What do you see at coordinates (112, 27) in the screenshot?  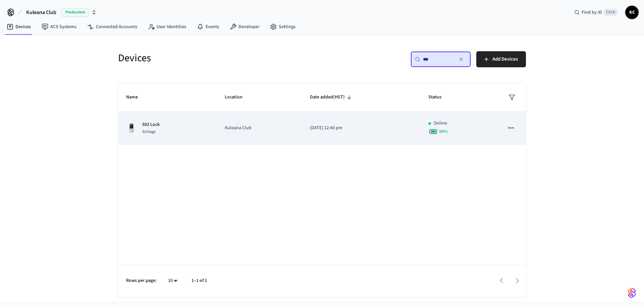 I see `a: Connected Accounts` at bounding box center [112, 27].